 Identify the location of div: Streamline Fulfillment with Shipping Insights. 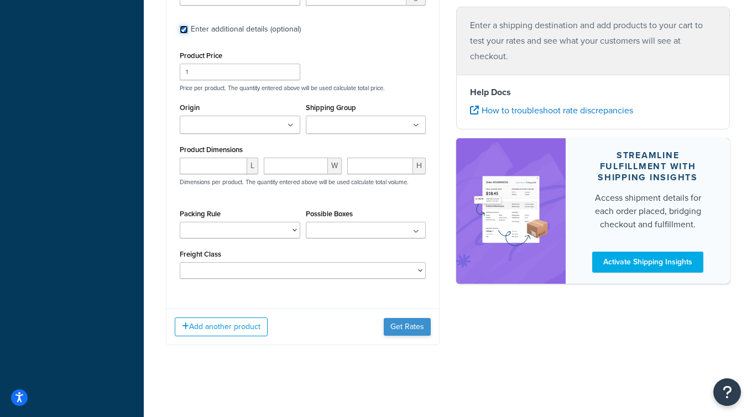
(647, 166).